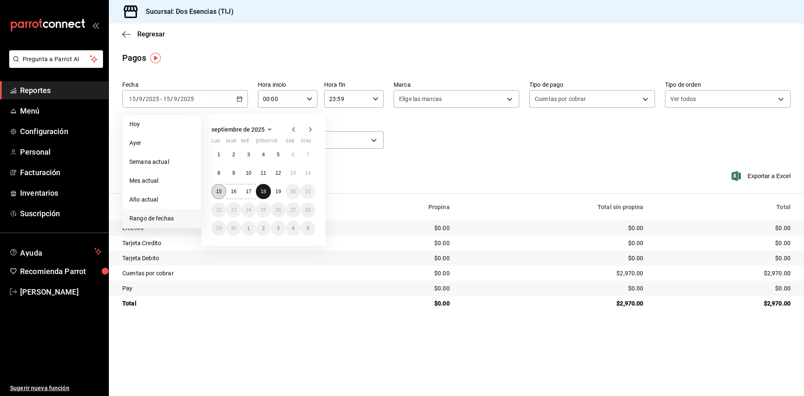 The height and width of the screenshot is (396, 804). I want to click on button: 22 de septiembre de 2025, so click(219, 210).